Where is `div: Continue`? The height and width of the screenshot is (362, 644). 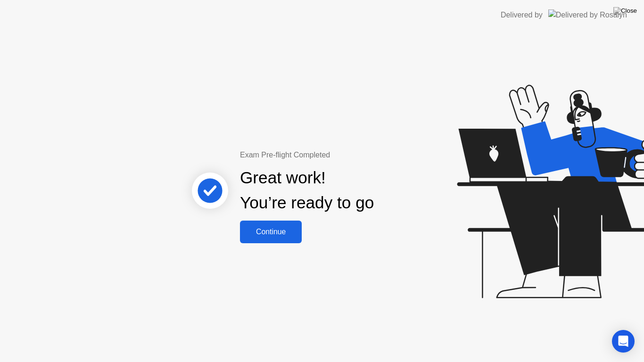 div: Continue is located at coordinates (270, 232).